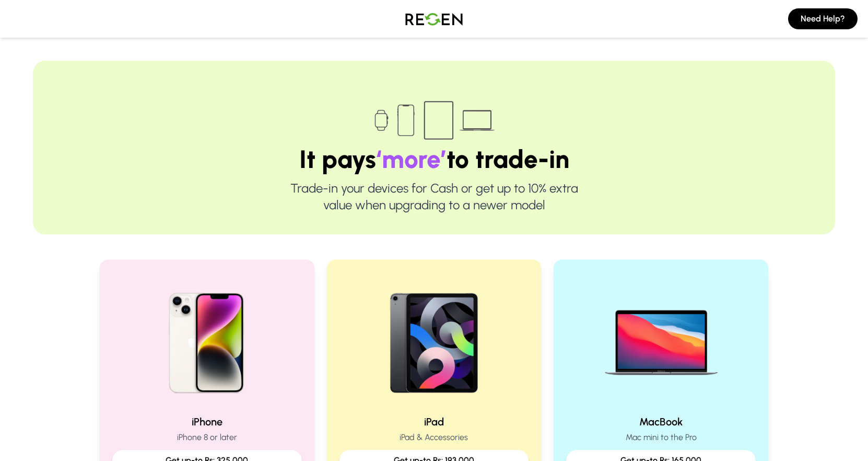 This screenshot has width=868, height=461. I want to click on p: Mac mini to the Pro, so click(661, 437).